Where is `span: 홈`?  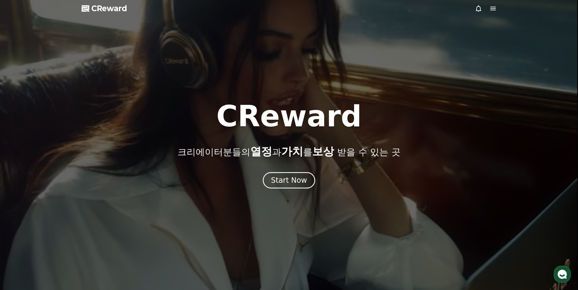
span: 홈 is located at coordinates (21, 204).